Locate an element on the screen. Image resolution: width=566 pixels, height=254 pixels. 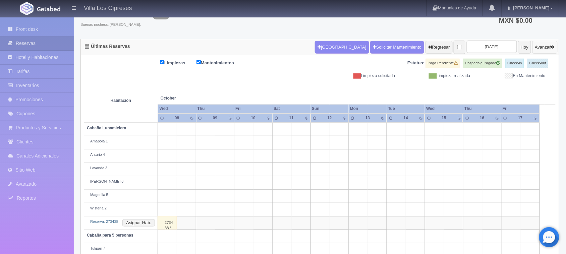
button: Avanzar is located at coordinates (545, 47).